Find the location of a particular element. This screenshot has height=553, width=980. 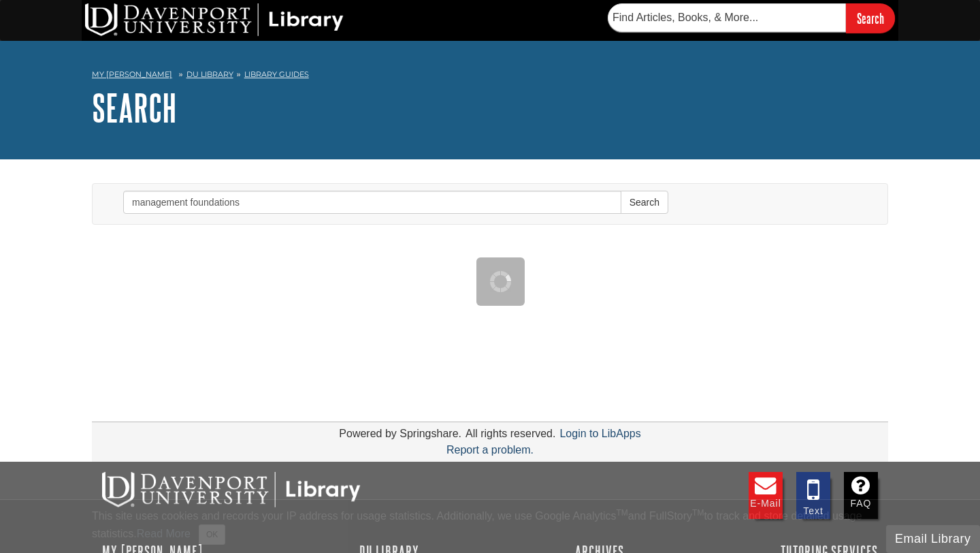

form: Searches DU Library's articles, books, and more is located at coordinates (752, 18).